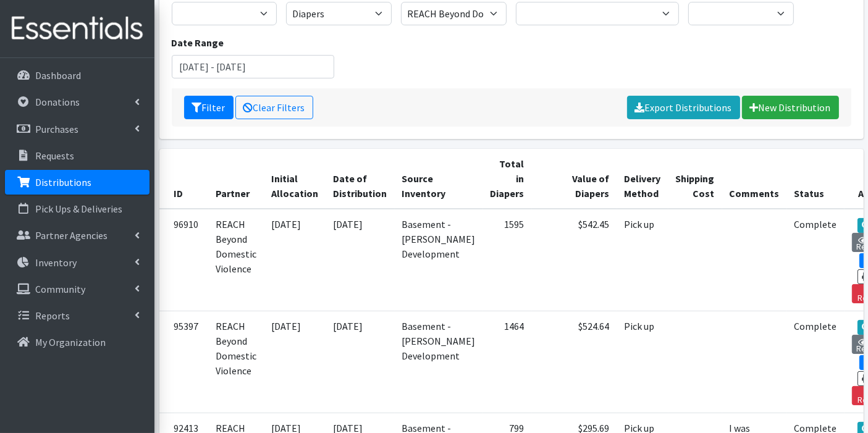 The height and width of the screenshot is (433, 868). Describe the element at coordinates (790, 108) in the screenshot. I see `a: New Distribution` at that location.